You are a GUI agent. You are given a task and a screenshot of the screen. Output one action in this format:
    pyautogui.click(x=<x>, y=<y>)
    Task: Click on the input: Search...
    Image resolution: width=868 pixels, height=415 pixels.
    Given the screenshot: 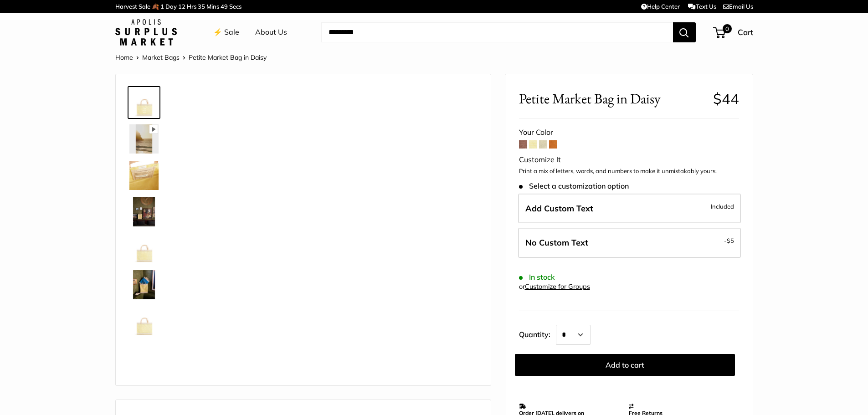 What is the action you would take?
    pyautogui.click(x=497, y=32)
    